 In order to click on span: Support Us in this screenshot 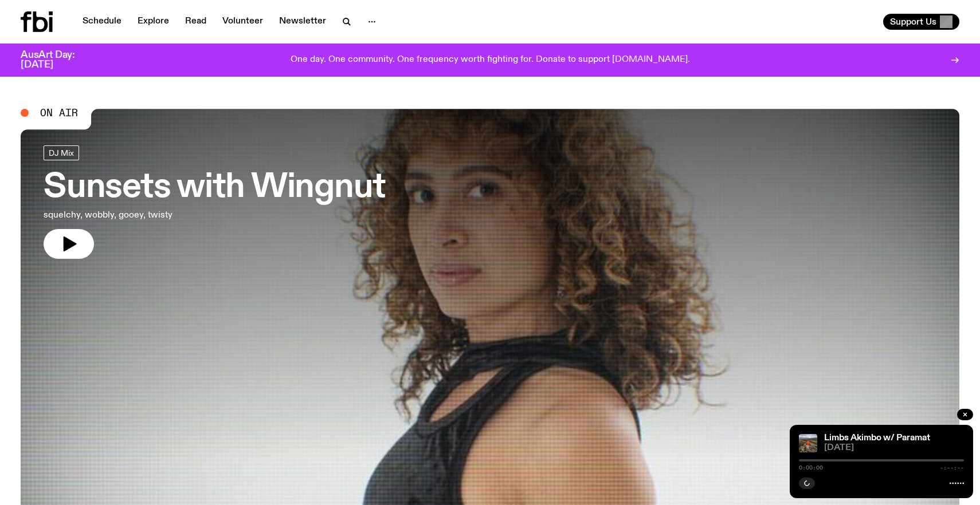, I will do `click(913, 22)`.